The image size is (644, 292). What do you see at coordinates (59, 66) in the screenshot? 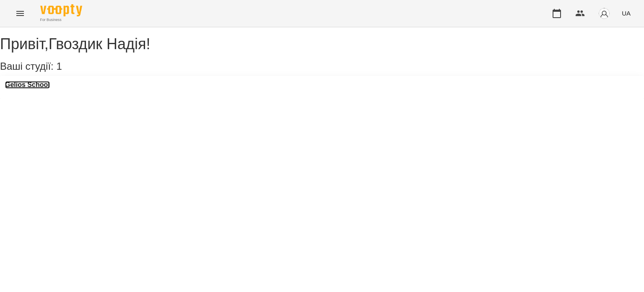
I see `span: 1` at bounding box center [59, 66].